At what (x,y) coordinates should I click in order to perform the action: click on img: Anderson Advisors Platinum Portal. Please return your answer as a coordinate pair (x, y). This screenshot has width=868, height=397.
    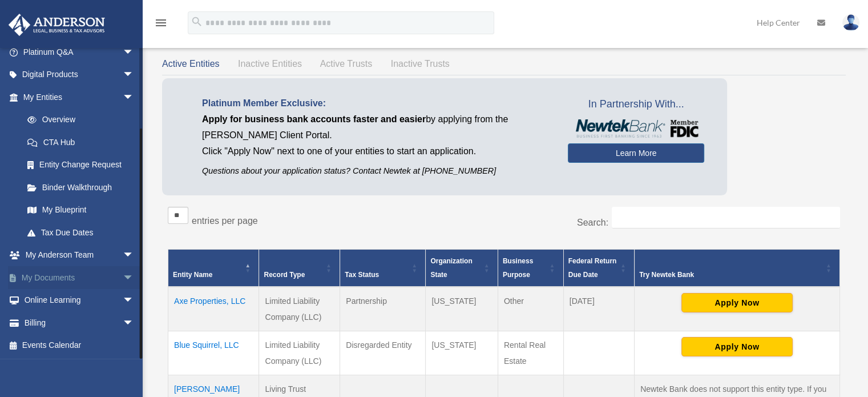
    Looking at the image, I should click on (56, 24).